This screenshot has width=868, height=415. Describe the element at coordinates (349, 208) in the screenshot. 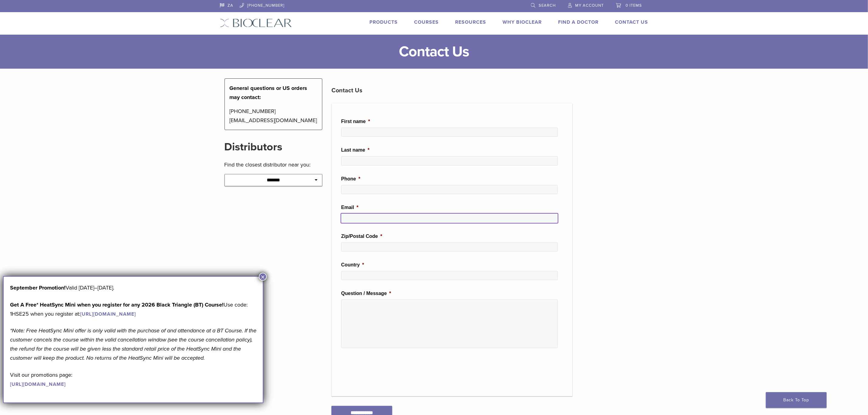

I see `label: Email` at that location.